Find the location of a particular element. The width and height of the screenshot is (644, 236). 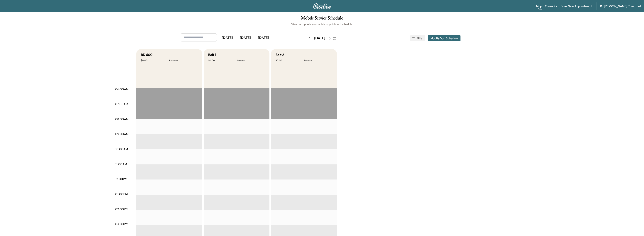

p: 10:00AM is located at coordinates (121, 149).